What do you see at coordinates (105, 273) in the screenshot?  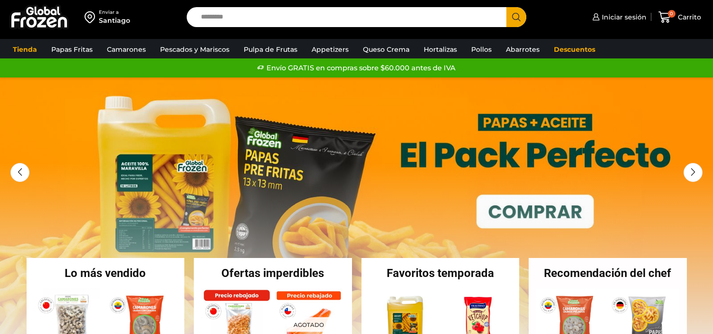 I see `h2: Lo más vendido` at bounding box center [105, 273].